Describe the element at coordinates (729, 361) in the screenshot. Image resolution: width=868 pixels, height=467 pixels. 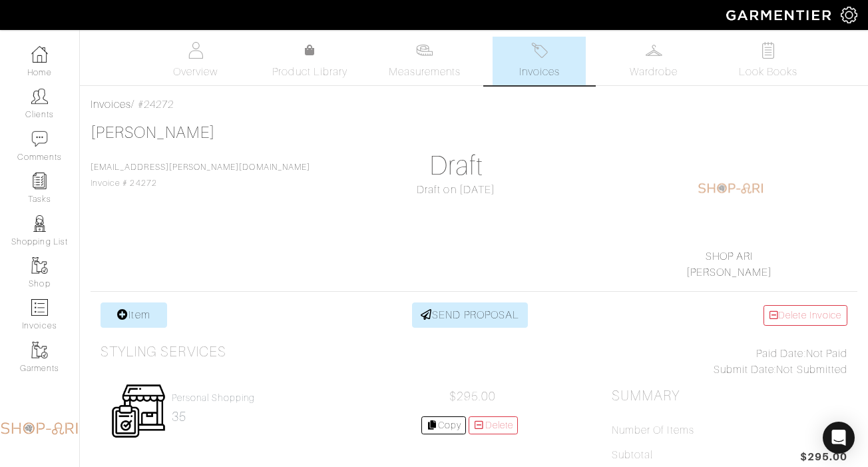
I see `div: Not Paid Not Submitted` at that location.